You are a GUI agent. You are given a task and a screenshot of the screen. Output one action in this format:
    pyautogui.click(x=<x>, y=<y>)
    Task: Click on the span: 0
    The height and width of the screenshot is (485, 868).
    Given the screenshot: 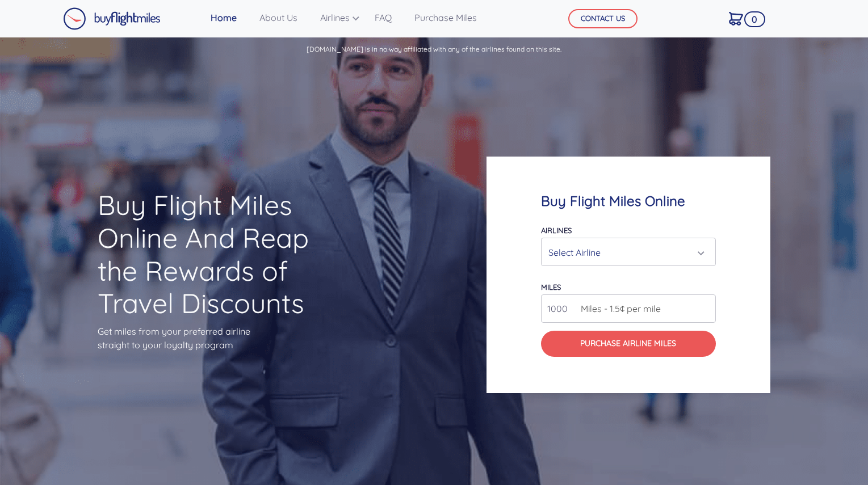 What is the action you would take?
    pyautogui.click(x=755, y=20)
    